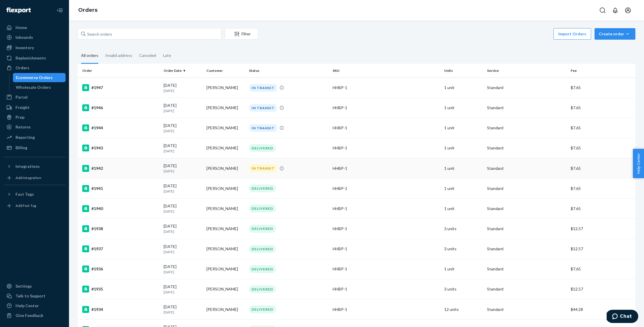 Image resolution: width=644 pixels, height=327 pixels. I want to click on a: Parcel, so click(34, 97).